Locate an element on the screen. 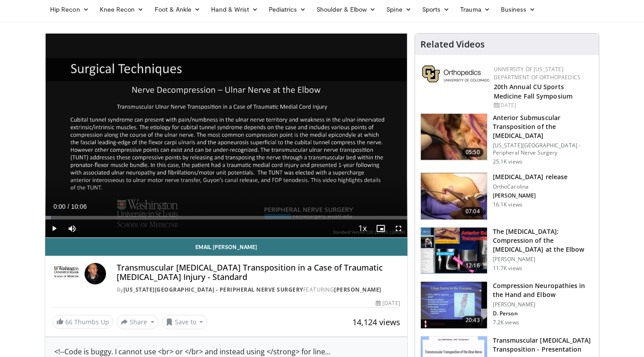 Image resolution: width=644 pixels, height=357 pixels. a: Hip Recon is located at coordinates (69, 9).